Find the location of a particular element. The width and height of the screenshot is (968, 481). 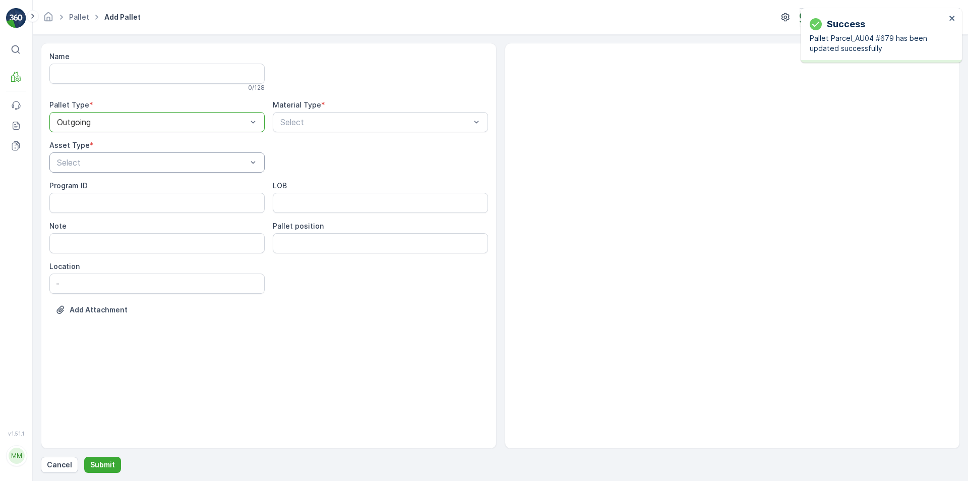

span: Name : is located at coordinates (21, 169).